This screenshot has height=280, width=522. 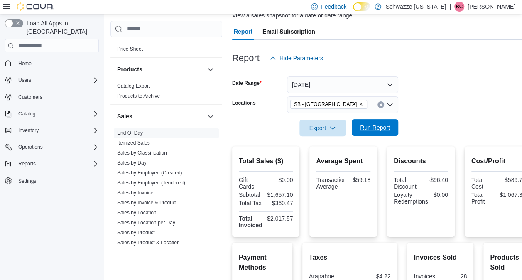 What do you see at coordinates (57, 63) in the screenshot?
I see `span: Home` at bounding box center [57, 63].